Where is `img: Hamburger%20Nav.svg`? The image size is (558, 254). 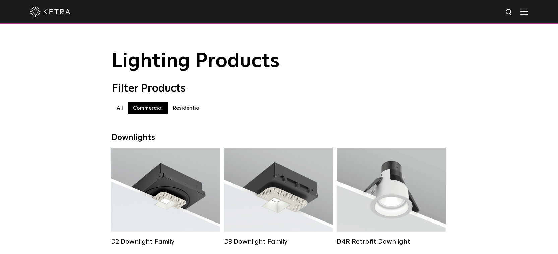
img: Hamburger%20Nav.svg is located at coordinates (524, 11).